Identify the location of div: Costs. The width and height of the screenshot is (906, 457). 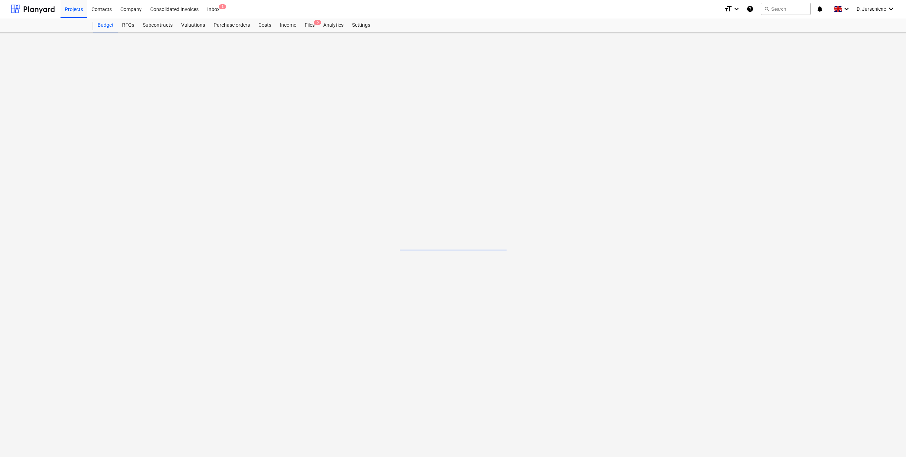
(265, 25).